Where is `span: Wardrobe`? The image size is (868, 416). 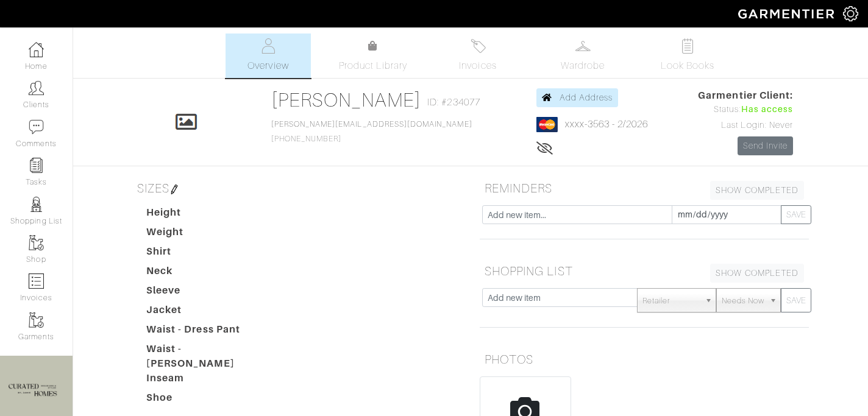
span: Wardrobe is located at coordinates (583, 66).